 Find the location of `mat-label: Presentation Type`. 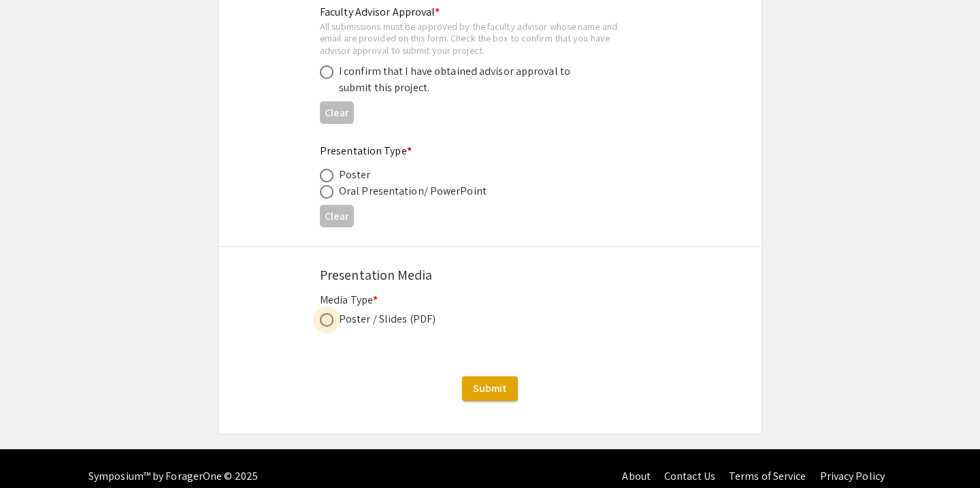

mat-label: Presentation Type is located at coordinates (365, 150).